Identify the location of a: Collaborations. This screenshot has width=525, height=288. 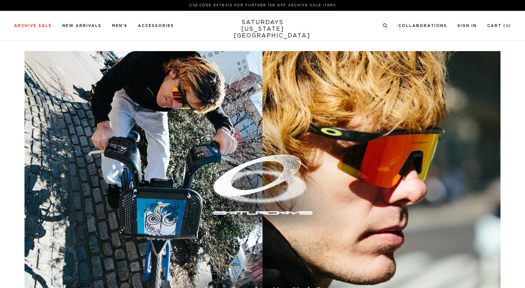
(423, 26).